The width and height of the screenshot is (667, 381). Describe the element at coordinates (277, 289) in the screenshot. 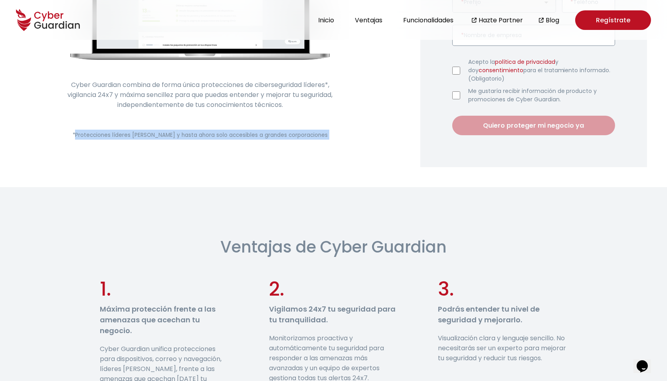

I see `span: 2.` at that location.